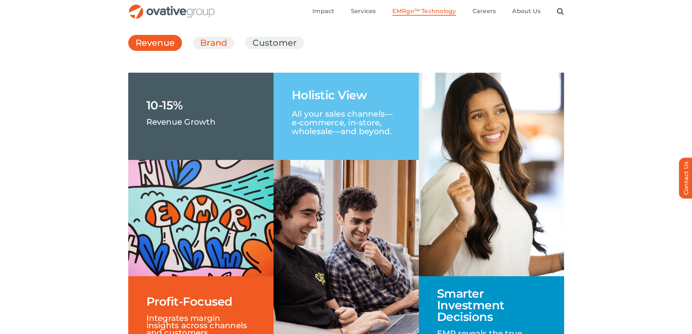 The width and height of the screenshot is (692, 334). Describe the element at coordinates (526, 12) in the screenshot. I see `a: About Us` at that location.